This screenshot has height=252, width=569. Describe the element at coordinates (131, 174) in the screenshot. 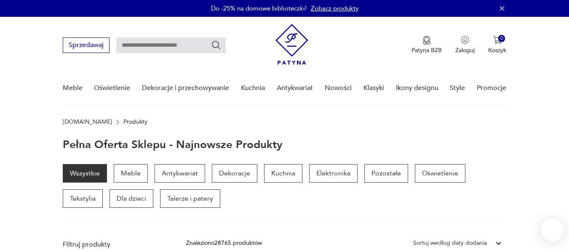

I see `p: Meble` at that location.